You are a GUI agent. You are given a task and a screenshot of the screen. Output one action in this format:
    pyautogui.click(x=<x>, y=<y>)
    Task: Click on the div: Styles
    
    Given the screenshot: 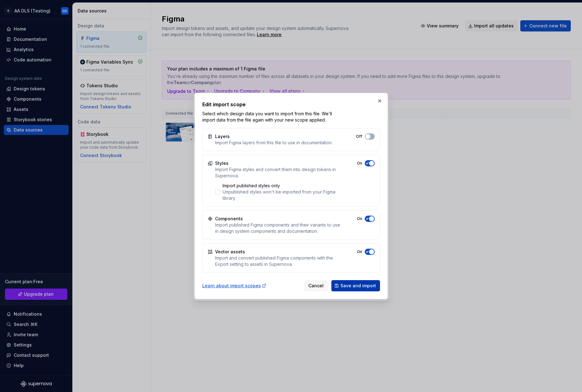 What is the action you would take?
    pyautogui.click(x=222, y=163)
    